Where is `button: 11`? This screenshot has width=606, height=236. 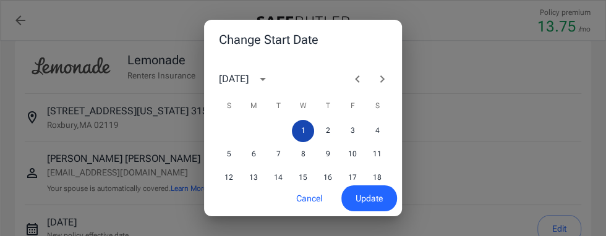 button: 11 is located at coordinates (377, 155).